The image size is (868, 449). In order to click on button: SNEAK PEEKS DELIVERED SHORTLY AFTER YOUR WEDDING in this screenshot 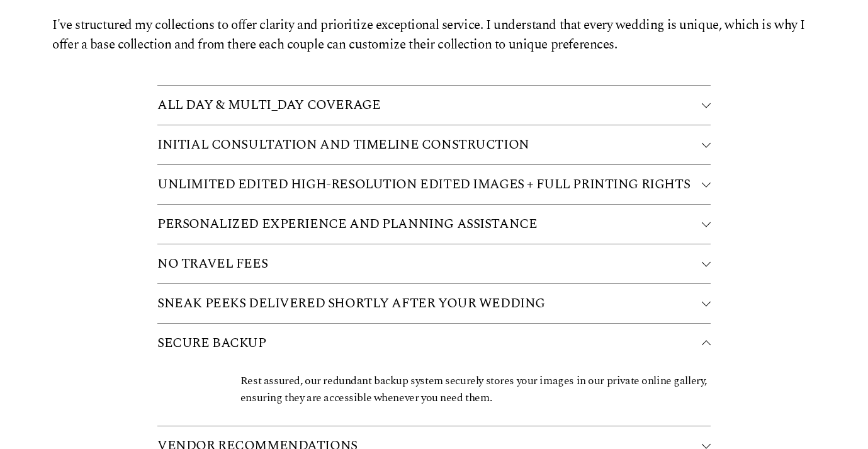, I will do `click(433, 304)`.